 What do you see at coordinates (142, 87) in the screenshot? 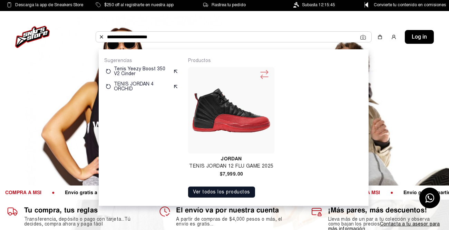
I see `p: TENIS JORDAN 4 ORCHID` at bounding box center [142, 87].